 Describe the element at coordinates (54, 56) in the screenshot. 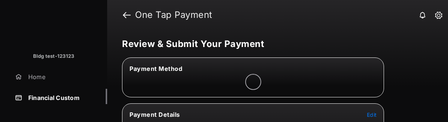

I see `p: Bldg test-123123` at that location.